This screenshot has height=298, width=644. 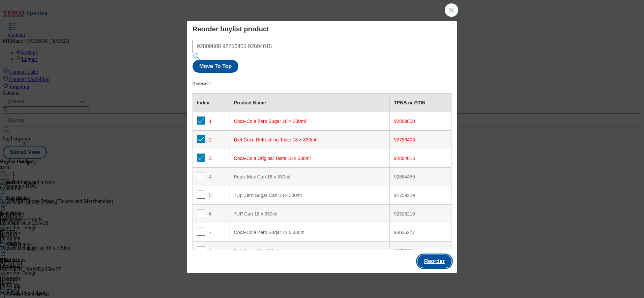 What do you see at coordinates (310, 103) in the screenshot?
I see `div: Product Name` at bounding box center [310, 103].